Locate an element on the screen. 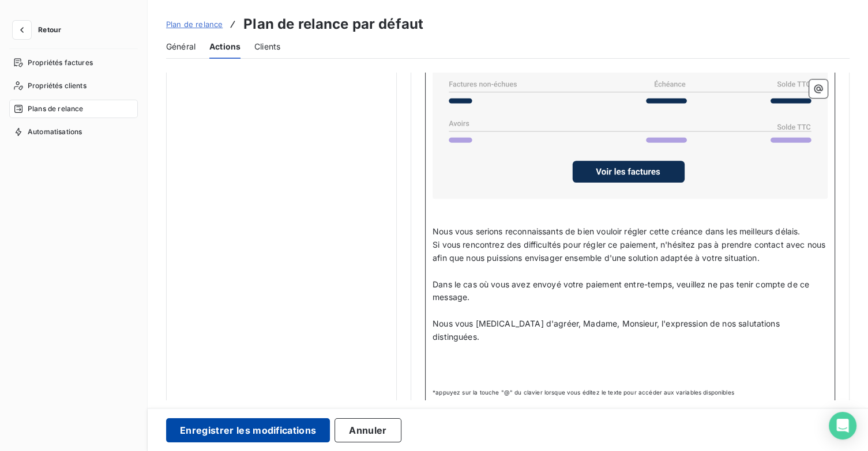 The image size is (868, 451). span: Si vous rencontrez des difficultés pour régler ce paiement, n'hésitez pas à prendre contact avec ... is located at coordinates (629, 251).